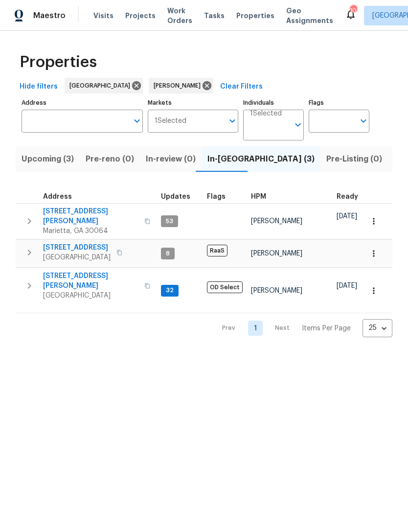  I want to click on span: HPM, so click(258, 197).